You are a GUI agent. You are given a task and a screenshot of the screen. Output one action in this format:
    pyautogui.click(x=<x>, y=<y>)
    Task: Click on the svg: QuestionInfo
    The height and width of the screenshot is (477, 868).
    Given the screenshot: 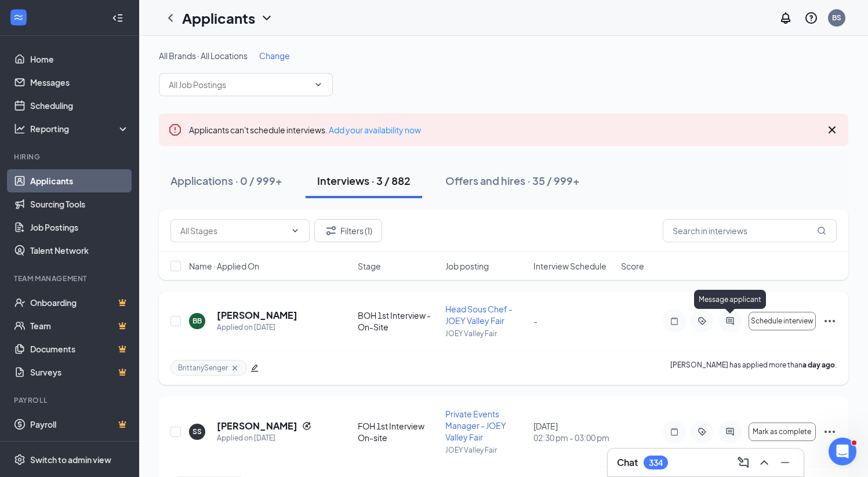 What is the action you would take?
    pyautogui.click(x=811, y=18)
    